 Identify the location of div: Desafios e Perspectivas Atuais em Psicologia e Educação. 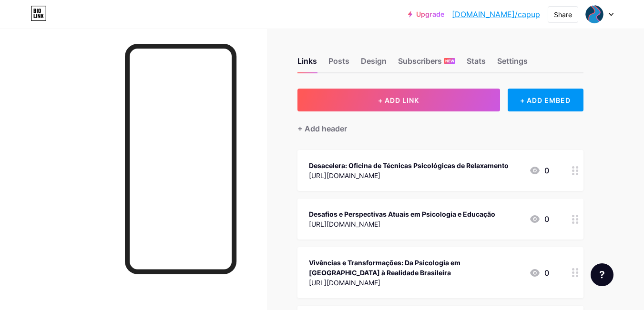
(402, 214).